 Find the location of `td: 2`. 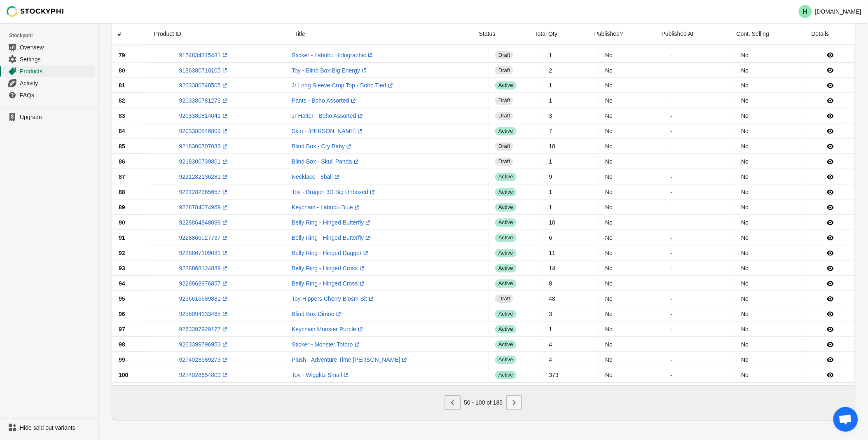

td: 2 is located at coordinates (571, 70).